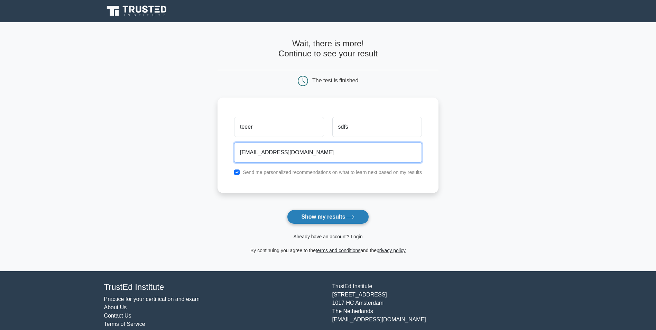  I want to click on div: The test is finished, so click(335, 80).